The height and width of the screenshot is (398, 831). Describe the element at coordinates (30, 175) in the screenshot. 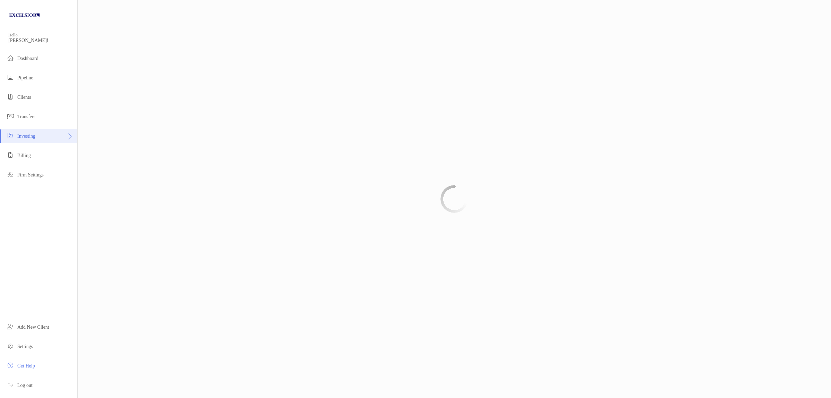

I see `span: Firm Settings` at that location.